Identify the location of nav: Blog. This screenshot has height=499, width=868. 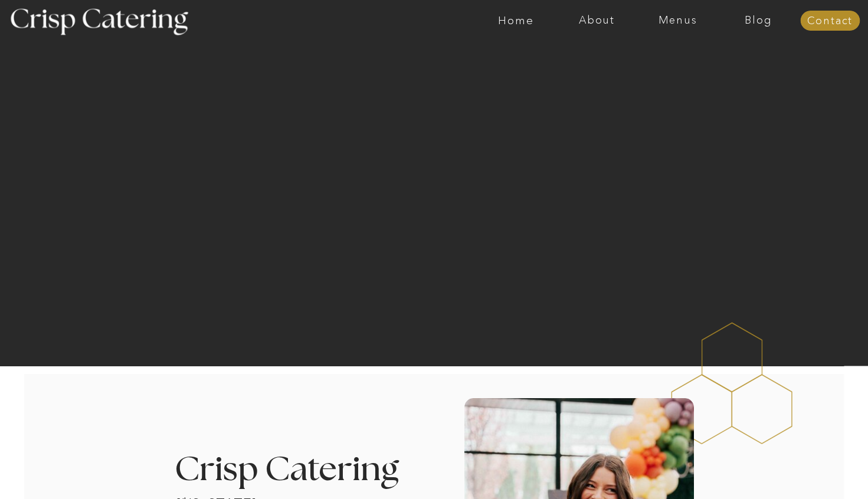
(758, 21).